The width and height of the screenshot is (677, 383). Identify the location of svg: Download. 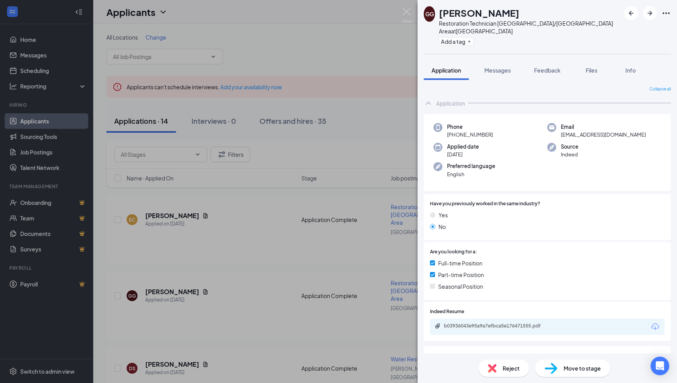
(655, 327).